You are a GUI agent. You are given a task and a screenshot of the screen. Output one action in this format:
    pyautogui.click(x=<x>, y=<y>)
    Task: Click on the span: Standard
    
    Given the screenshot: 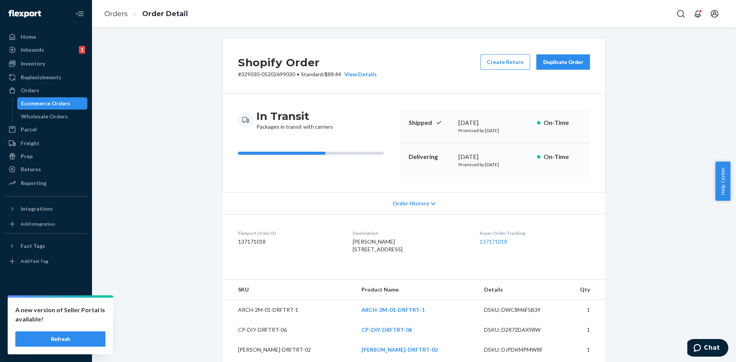 What is the action you would take?
    pyautogui.click(x=312, y=74)
    